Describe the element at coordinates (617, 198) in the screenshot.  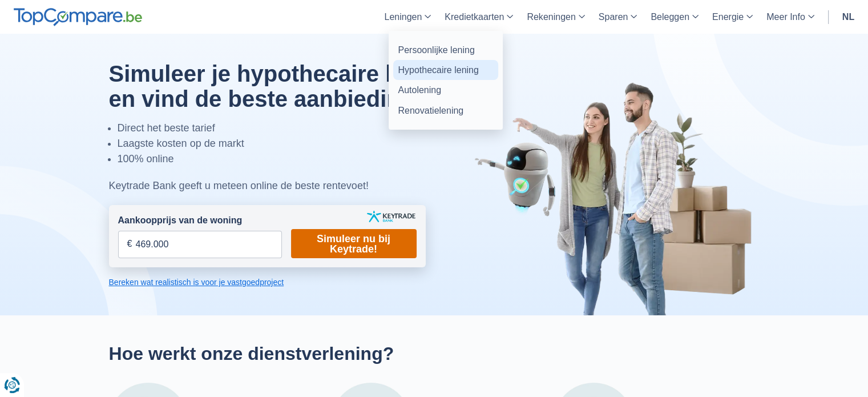
I see `img: image-hero` at that location.